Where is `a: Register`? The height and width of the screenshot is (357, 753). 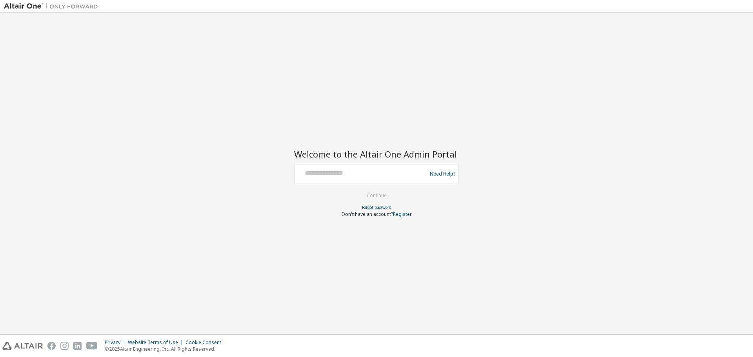 a: Register is located at coordinates (402, 214).